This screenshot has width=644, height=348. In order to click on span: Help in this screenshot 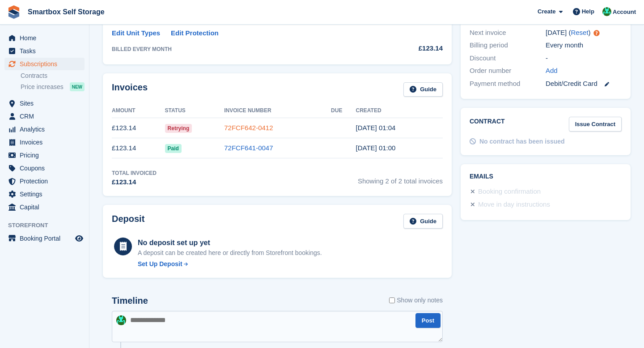, I will do `click(588, 11)`.